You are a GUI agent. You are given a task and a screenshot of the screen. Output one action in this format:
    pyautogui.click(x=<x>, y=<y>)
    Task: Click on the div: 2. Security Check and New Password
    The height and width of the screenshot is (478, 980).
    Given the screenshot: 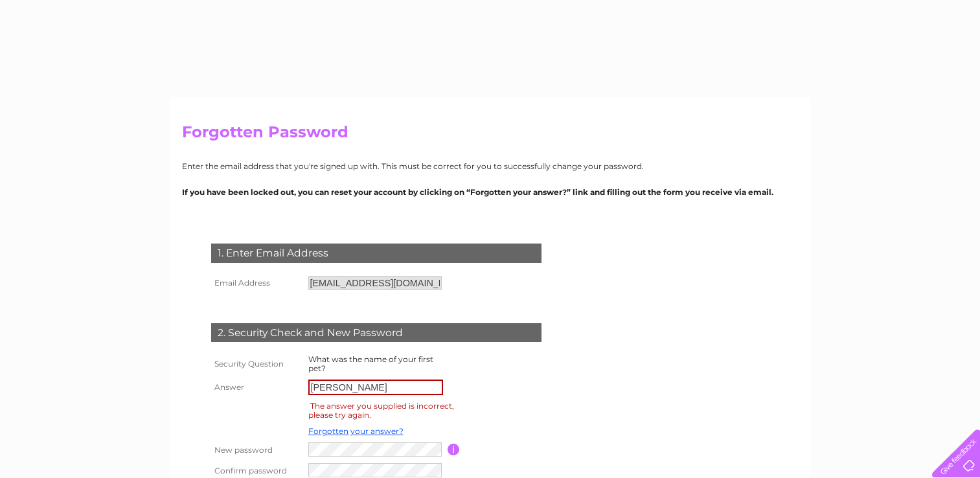 What is the action you would take?
    pyautogui.click(x=376, y=333)
    